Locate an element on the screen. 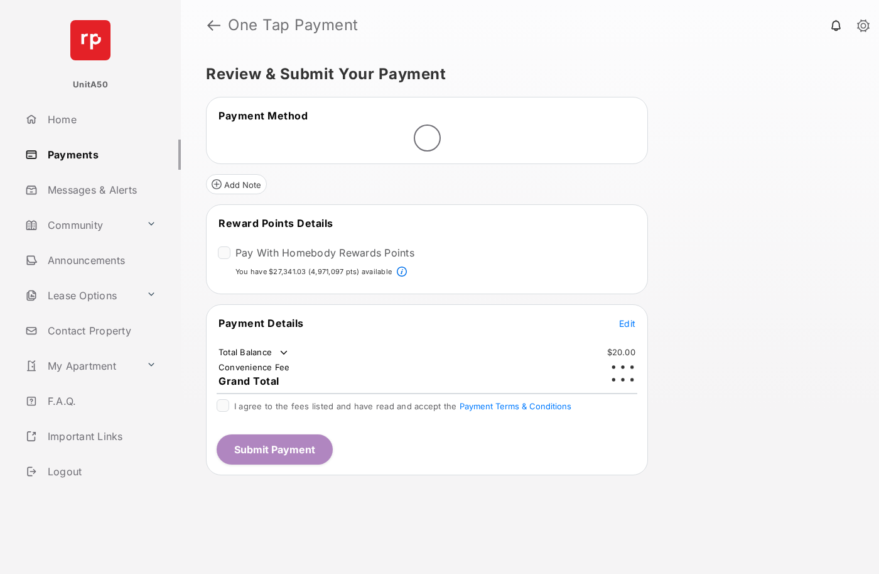 The height and width of the screenshot is (574, 879). img: svg+xml;base64,PHN2ZyB4bWxucz0iaHR0cDovL3d3dy53My5vcmcvMjAwMC9zdmciIHdpZHRoPSI2NCIgaGVpZ2h0PSI2NC... is located at coordinates (90, 40).